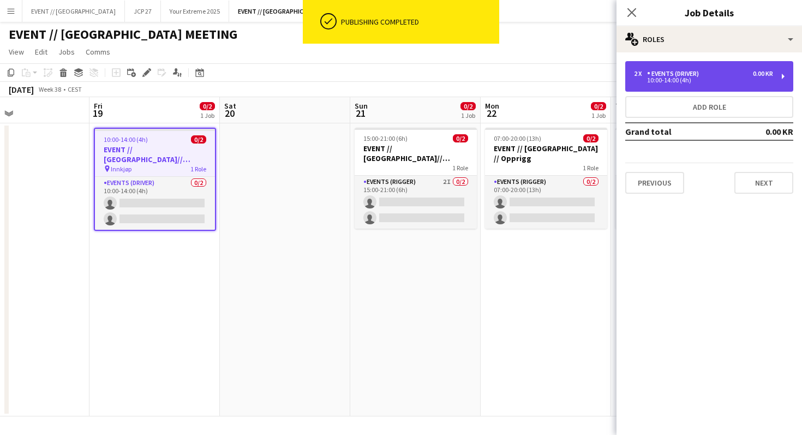 The width and height of the screenshot is (802, 435). What do you see at coordinates (67, 52) in the screenshot?
I see `a: Jobs` at bounding box center [67, 52].